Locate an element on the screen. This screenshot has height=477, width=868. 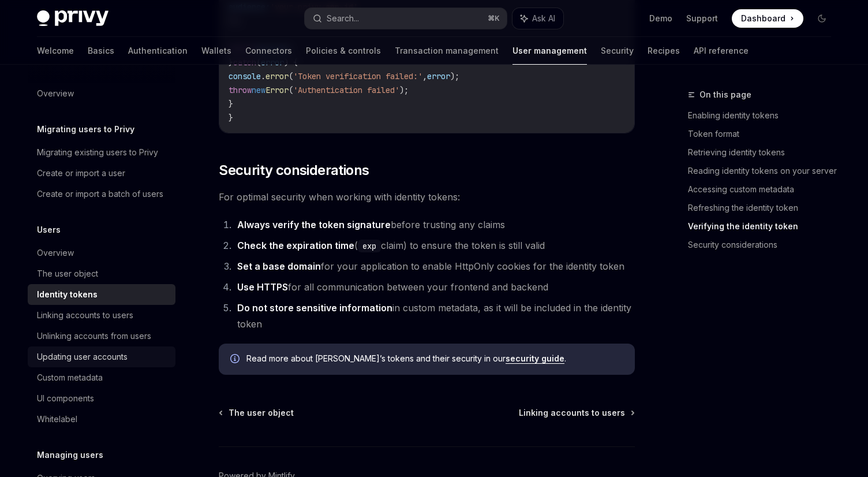
span: On this page is located at coordinates (725, 95).